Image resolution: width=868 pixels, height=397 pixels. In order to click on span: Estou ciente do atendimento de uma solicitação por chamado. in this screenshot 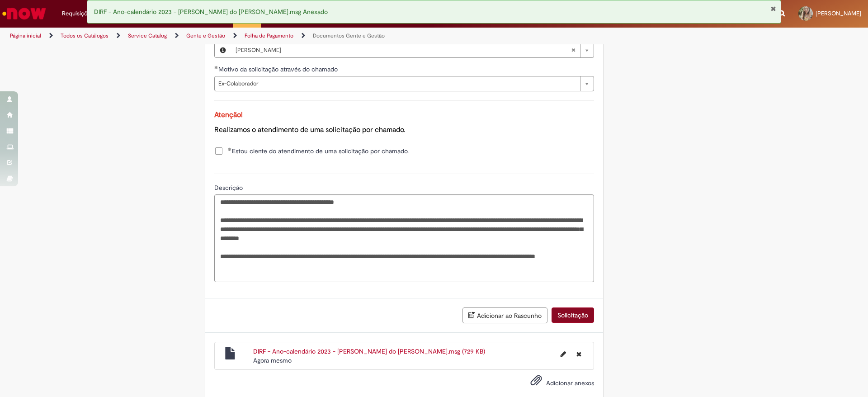, I will do `click(319, 151)`.